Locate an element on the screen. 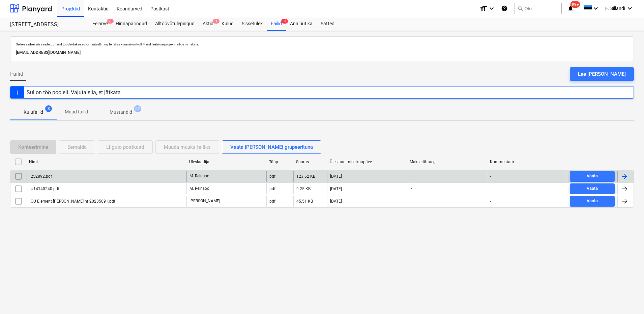 The image size is (644, 314). span: Failid is located at coordinates (17, 74).